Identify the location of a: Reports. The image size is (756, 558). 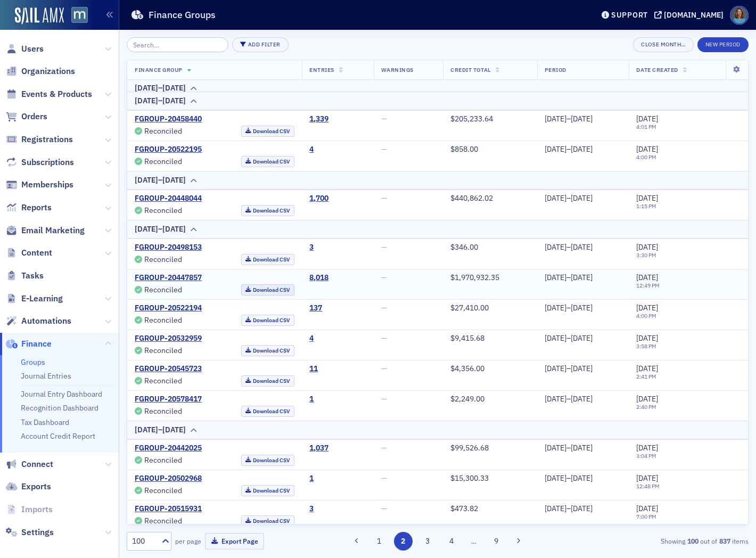
(29, 207).